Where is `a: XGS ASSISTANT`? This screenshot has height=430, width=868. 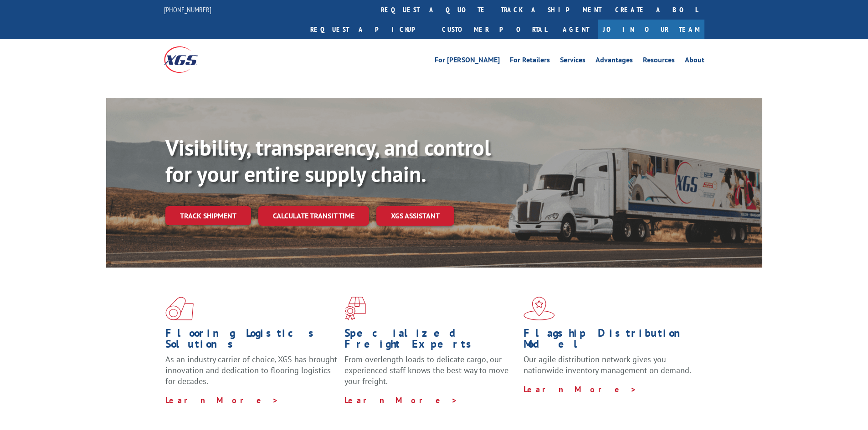
a: XGS ASSISTANT is located at coordinates (415, 216).